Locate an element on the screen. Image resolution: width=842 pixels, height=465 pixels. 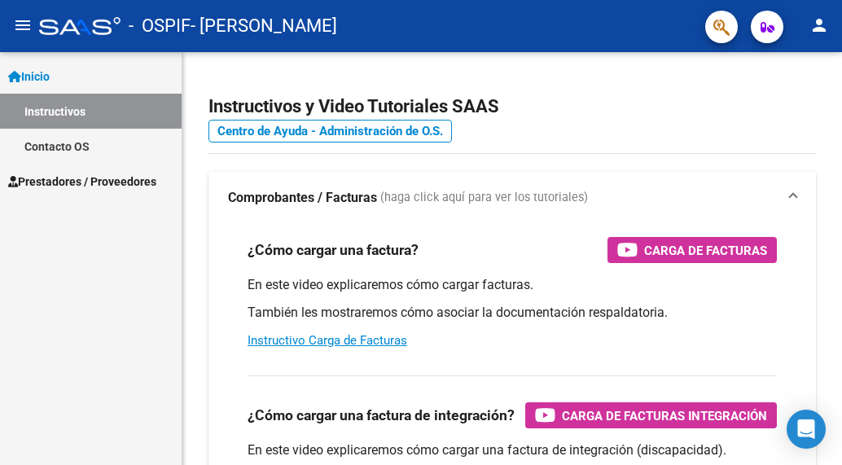
span: - OSPIF is located at coordinates (160, 26).